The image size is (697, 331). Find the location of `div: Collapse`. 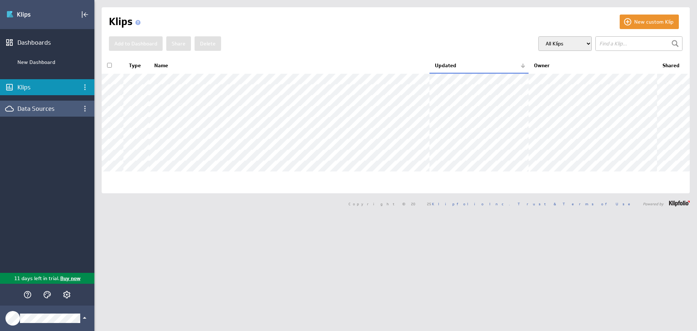

div: Collapse is located at coordinates (85, 15).